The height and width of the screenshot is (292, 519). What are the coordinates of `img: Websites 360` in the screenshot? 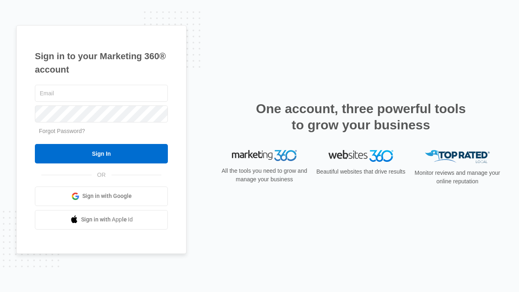 It's located at (361, 156).